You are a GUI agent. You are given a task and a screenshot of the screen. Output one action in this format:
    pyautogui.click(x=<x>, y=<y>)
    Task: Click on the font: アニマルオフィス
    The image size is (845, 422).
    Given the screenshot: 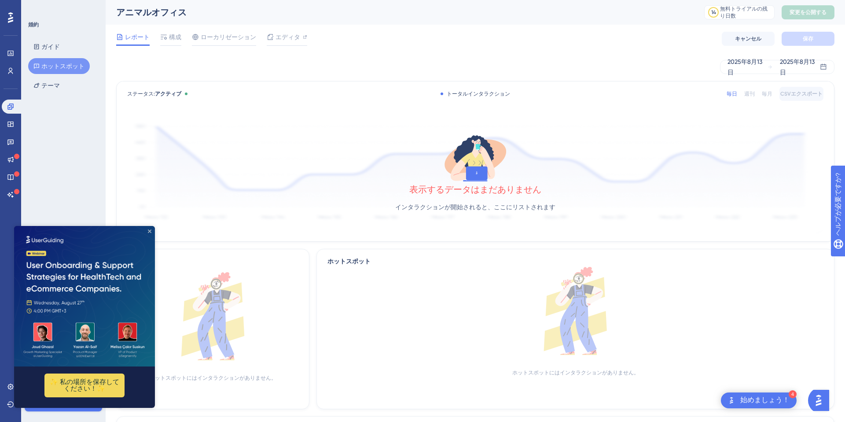 What is the action you would take?
    pyautogui.click(x=151, y=12)
    